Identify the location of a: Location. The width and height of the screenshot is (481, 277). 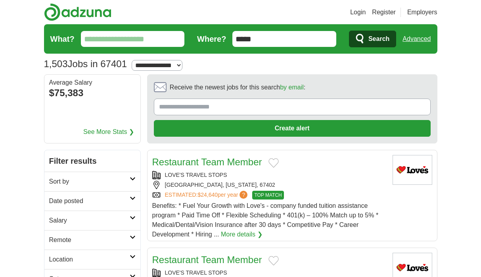
(92, 259).